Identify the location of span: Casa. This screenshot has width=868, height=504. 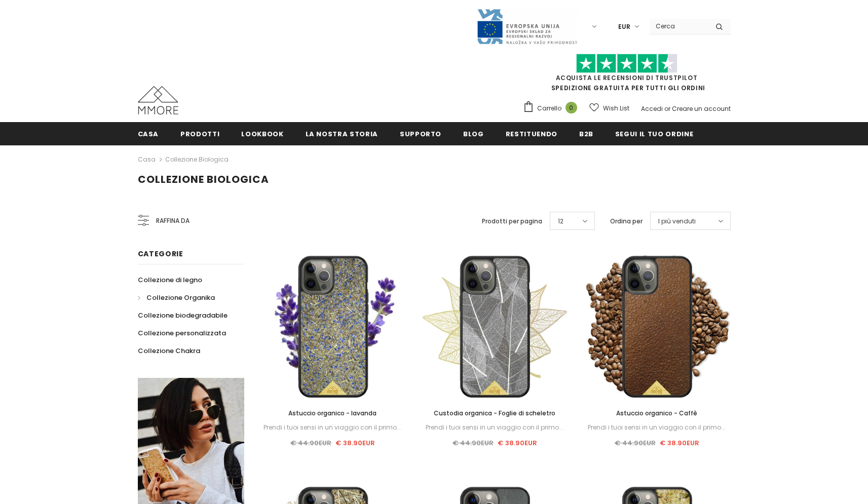
(148, 134).